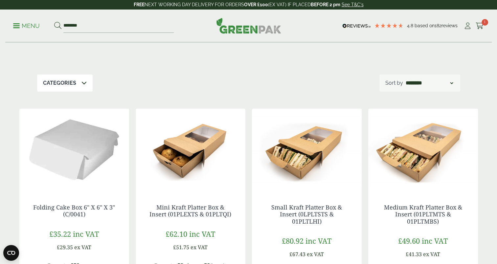 The height and width of the screenshot is (264, 497). I want to click on span: £62.10, so click(176, 234).